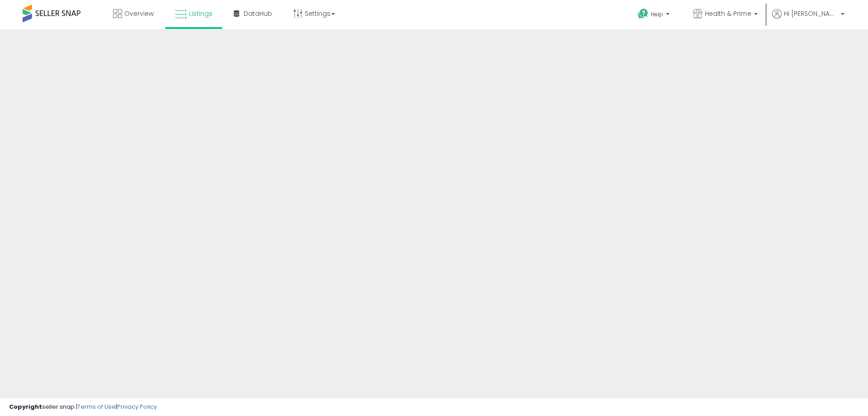 This screenshot has height=416, width=868. I want to click on span: Health & Prime, so click(728, 14).